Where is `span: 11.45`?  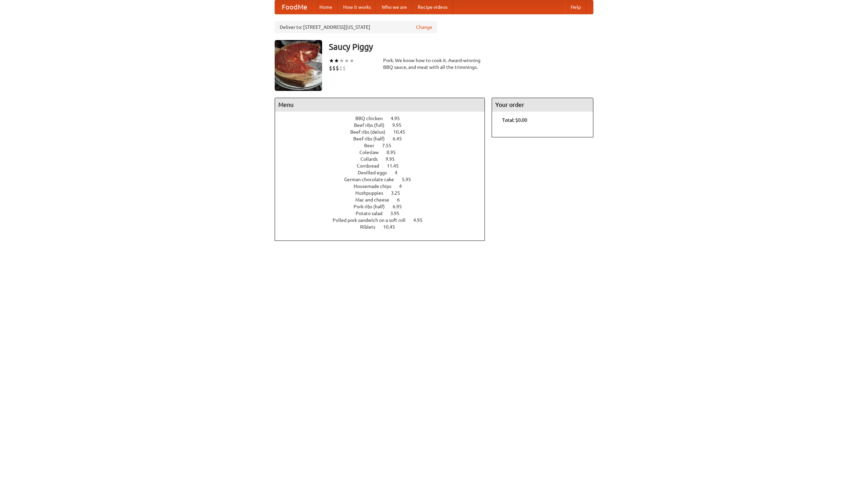 span: 11.45 is located at coordinates (396, 166).